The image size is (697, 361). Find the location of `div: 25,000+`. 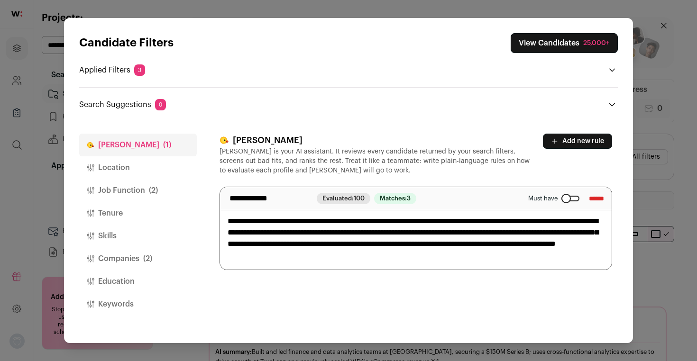

div: 25,000+ is located at coordinates (596, 43).